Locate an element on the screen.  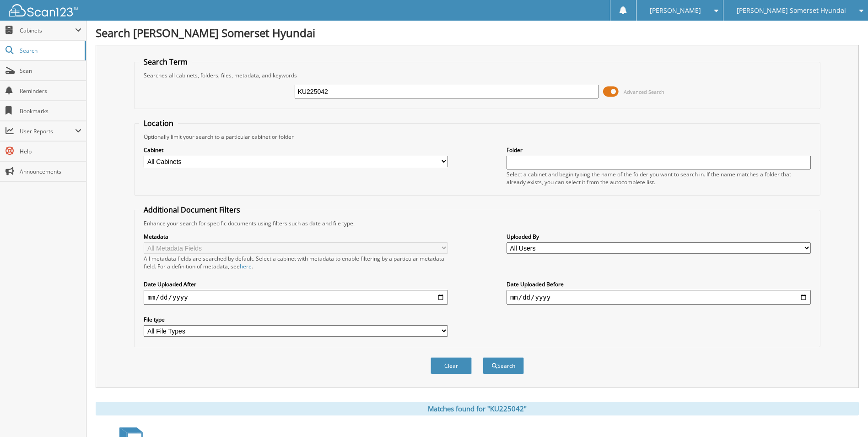
span: User Reports is located at coordinates (47, 131).